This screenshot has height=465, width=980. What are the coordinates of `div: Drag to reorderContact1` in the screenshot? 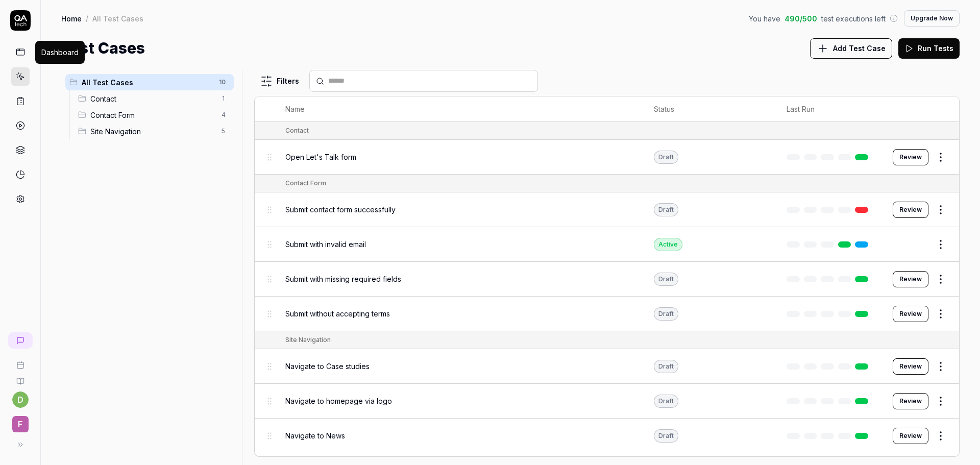 It's located at (154, 98).